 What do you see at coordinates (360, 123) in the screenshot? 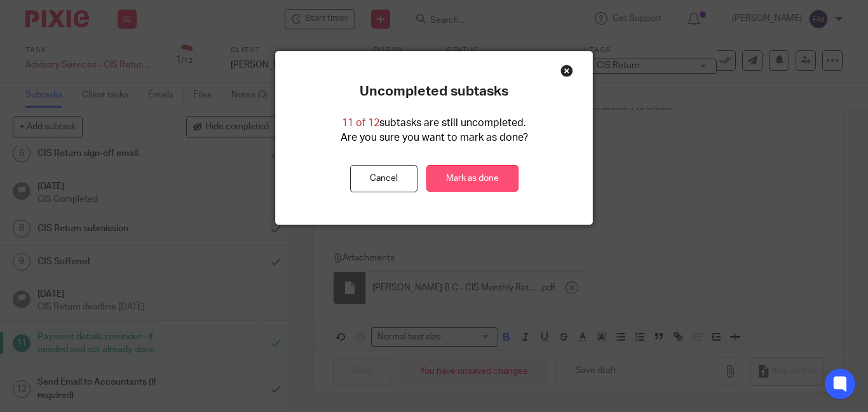
I see `span: 11 of 12` at bounding box center [360, 123].